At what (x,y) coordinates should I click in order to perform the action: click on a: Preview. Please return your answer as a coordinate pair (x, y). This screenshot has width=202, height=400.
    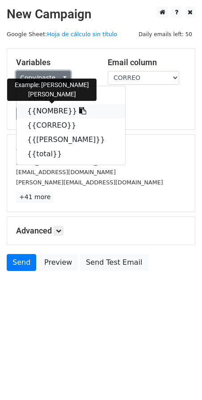
    Looking at the image, I should click on (58, 262).